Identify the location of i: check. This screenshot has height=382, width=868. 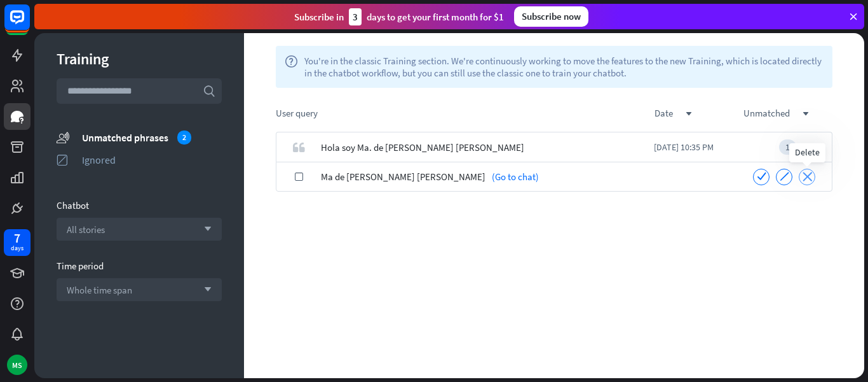
(762, 176).